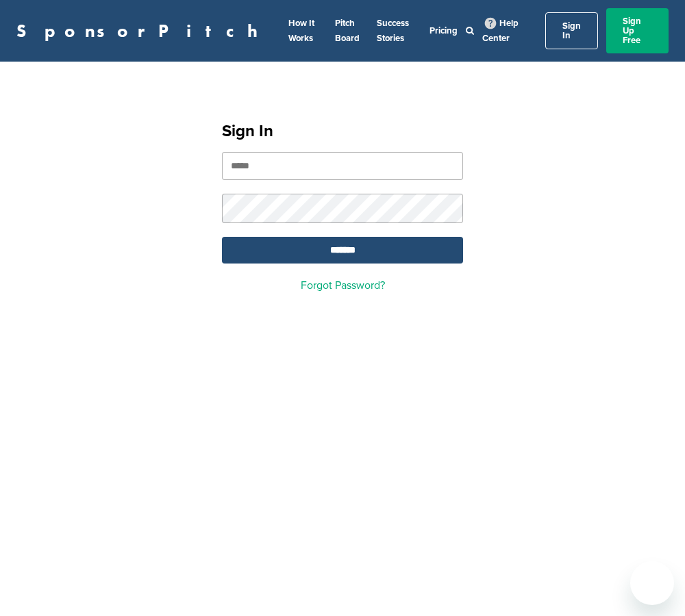 Image resolution: width=685 pixels, height=616 pixels. Describe the element at coordinates (342, 285) in the screenshot. I see `a: Forgot Password?` at that location.